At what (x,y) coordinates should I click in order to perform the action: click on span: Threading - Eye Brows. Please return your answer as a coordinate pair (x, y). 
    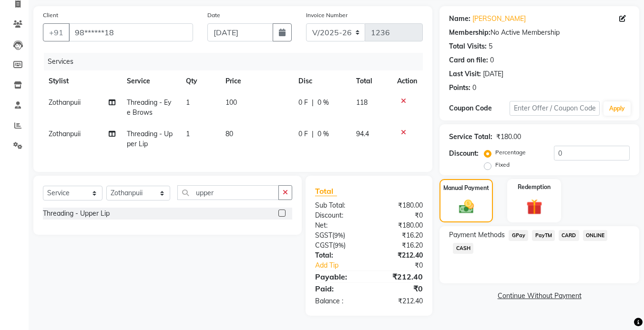
    Looking at the image, I should click on (149, 107).